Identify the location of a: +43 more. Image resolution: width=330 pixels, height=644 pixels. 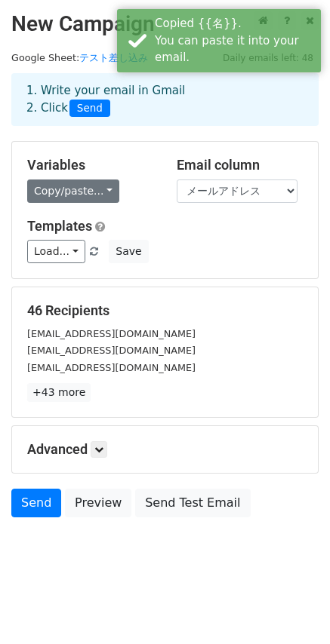
(59, 392).